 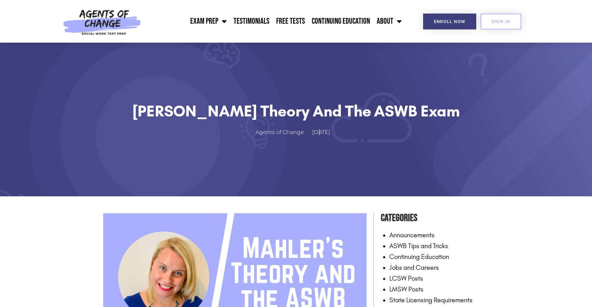 What do you see at coordinates (501, 21) in the screenshot?
I see `span: SIGN IN` at bounding box center [501, 21].